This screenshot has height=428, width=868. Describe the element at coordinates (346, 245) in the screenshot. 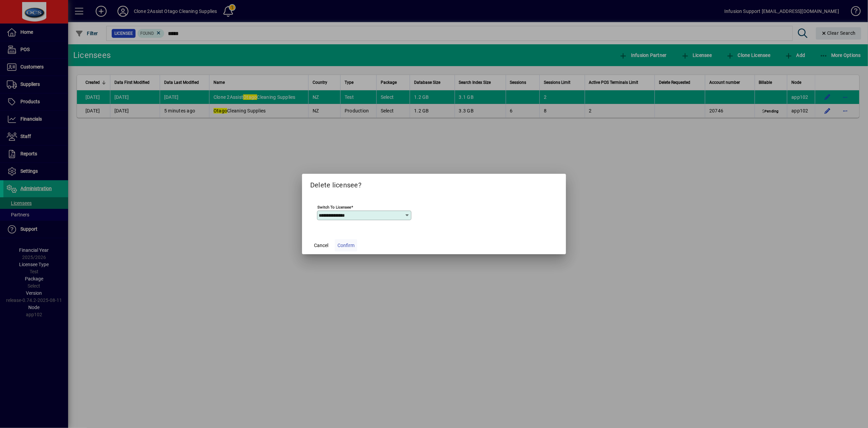

I see `span: Confirm` at that location.